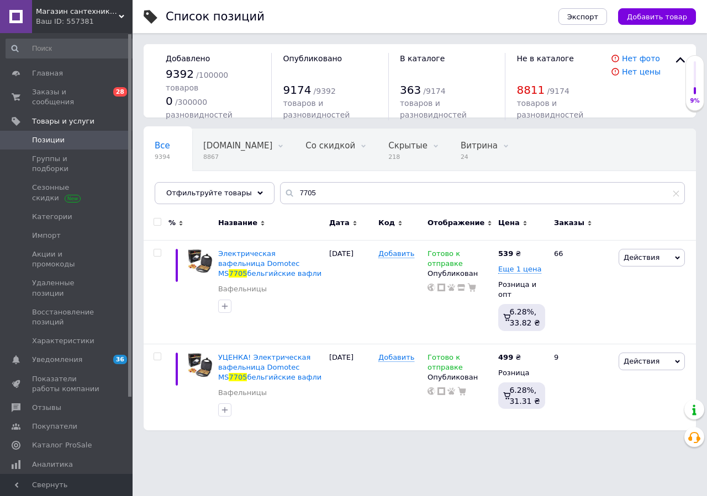 The height and width of the screenshot is (496, 707). What do you see at coordinates (120, 359) in the screenshot?
I see `span: 36` at bounding box center [120, 359].